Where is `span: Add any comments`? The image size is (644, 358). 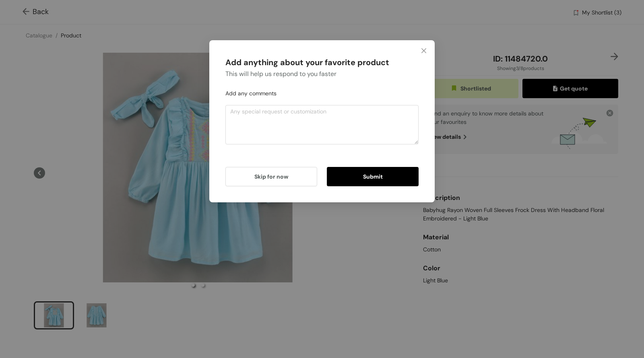 span: Add any comments is located at coordinates (251, 94).